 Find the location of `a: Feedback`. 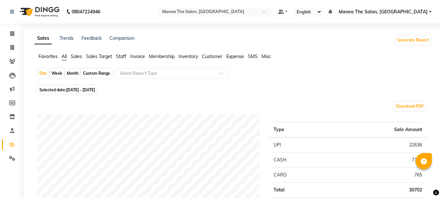

a: Feedback is located at coordinates (91, 38).